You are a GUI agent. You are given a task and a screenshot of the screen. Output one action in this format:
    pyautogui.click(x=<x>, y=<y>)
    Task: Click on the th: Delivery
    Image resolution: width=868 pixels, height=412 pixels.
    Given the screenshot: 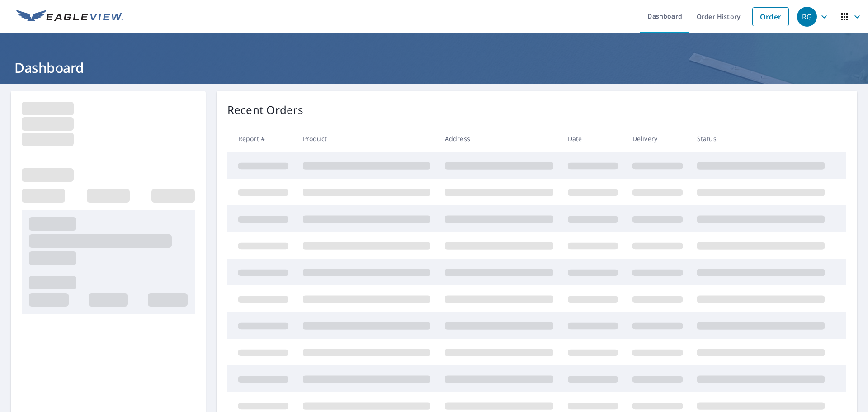 What is the action you would take?
    pyautogui.click(x=657, y=138)
    